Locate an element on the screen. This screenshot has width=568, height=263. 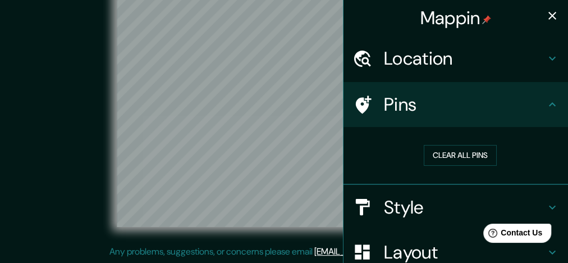
h4: Location is located at coordinates (465, 58).